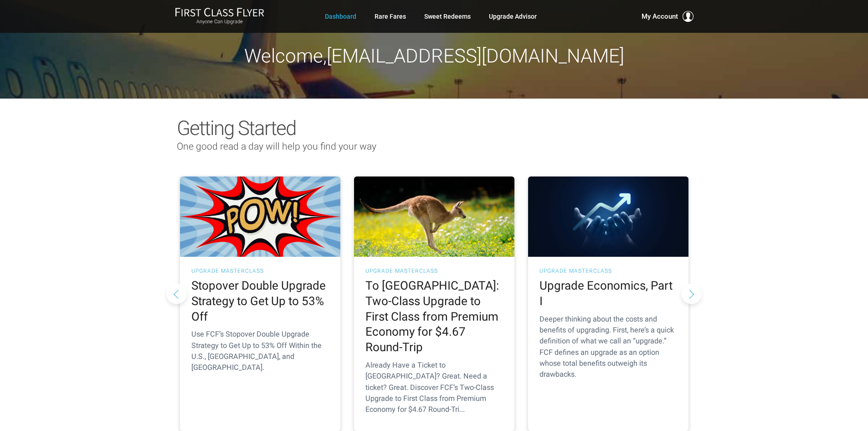  I want to click on button: Next slide, so click(692, 293).